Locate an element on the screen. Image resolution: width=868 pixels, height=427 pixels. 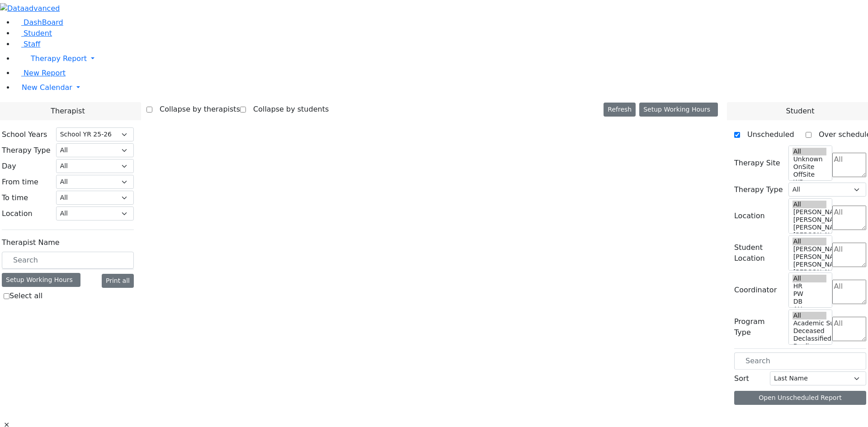
label: Collapse by therapists is located at coordinates (196, 109).